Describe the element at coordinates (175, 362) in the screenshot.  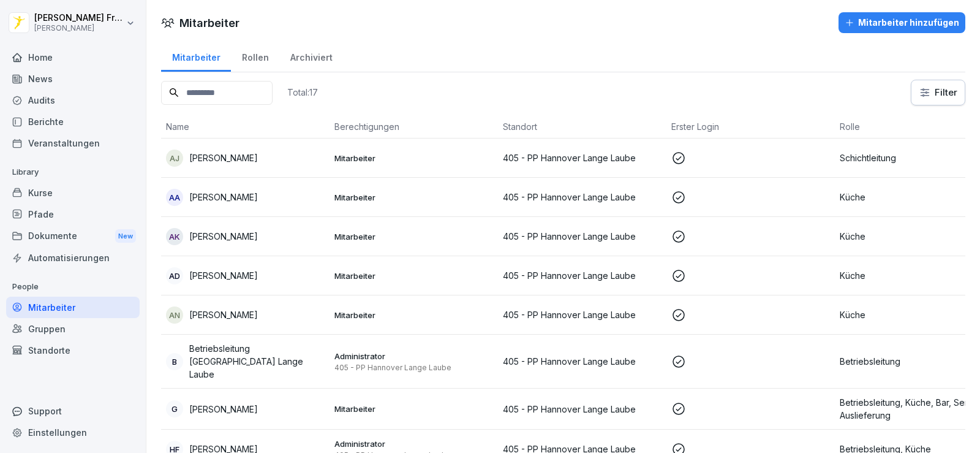
I see `div: B` at that location.